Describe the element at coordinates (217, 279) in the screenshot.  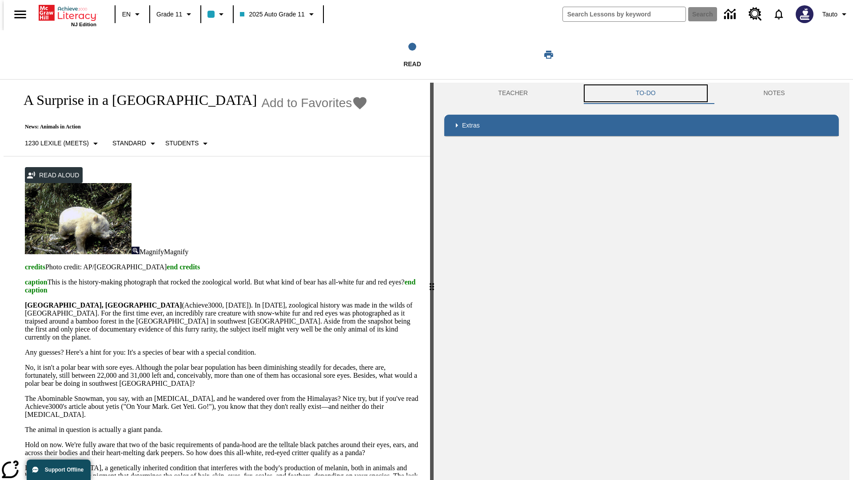
I see `div: reading` at that location.